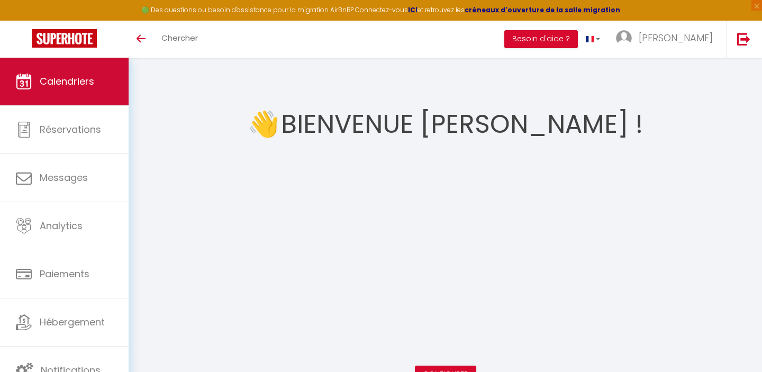 The height and width of the screenshot is (372, 762). I want to click on strong: ICI, so click(413, 10).